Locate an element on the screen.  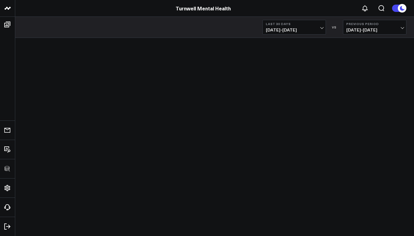
b: Last 30 Days is located at coordinates (295, 24).